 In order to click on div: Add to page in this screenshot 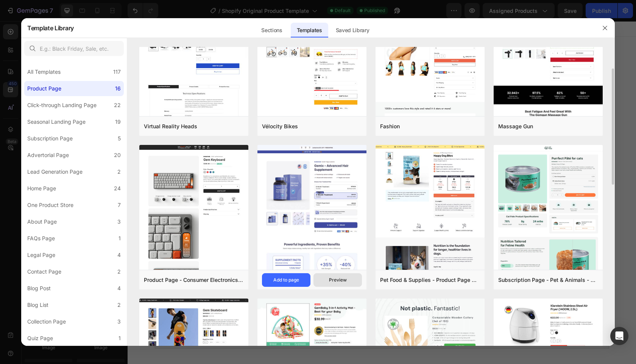, I will do `click(286, 280)`.